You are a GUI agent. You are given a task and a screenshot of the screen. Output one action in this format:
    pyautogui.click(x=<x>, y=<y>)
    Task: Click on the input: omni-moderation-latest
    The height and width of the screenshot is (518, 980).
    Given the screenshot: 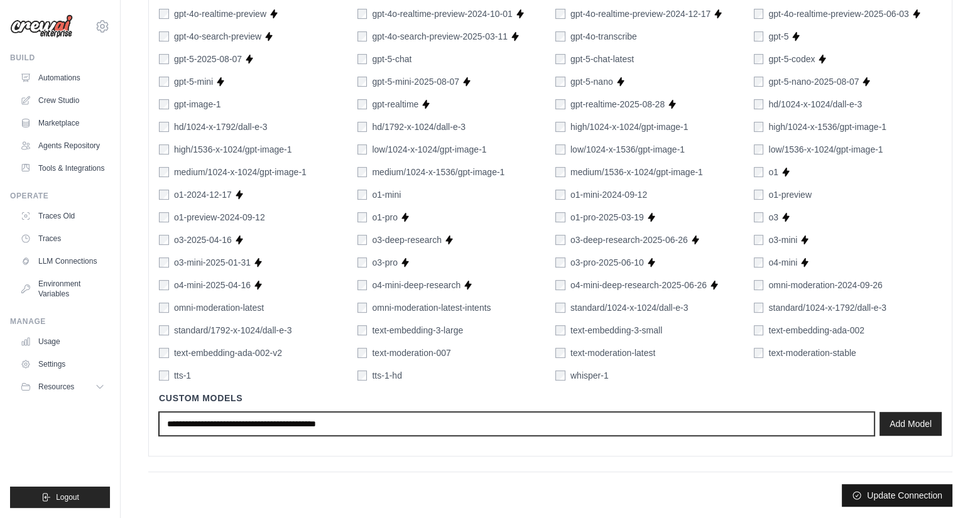 What is the action you would take?
    pyautogui.click(x=164, y=307)
    